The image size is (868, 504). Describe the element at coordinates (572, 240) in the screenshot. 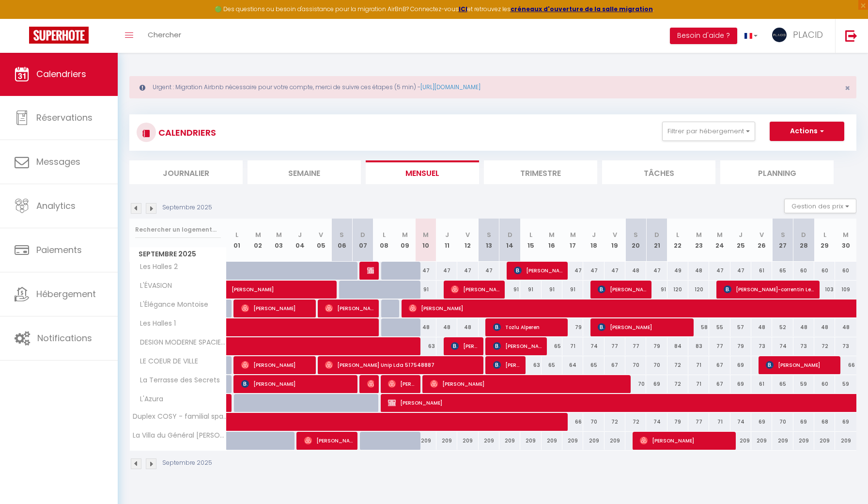

I see `th: 17` at that location.